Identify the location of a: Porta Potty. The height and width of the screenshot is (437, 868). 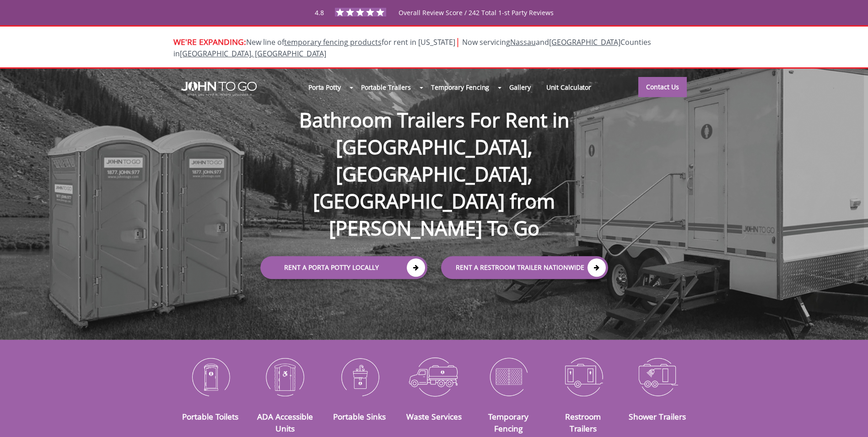
(324, 87).